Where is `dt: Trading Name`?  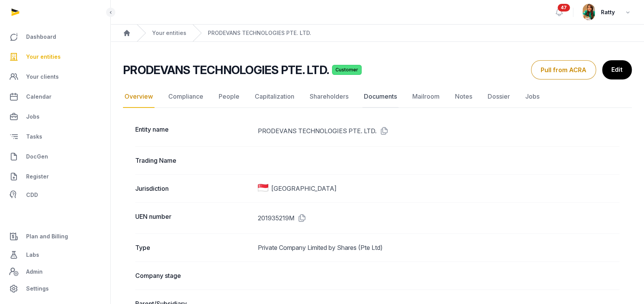 dt: Trading Name is located at coordinates (194, 160).